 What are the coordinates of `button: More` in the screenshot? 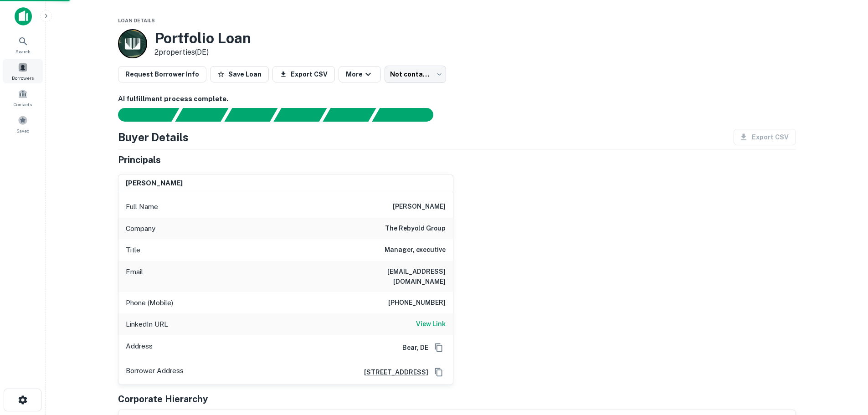 It's located at (360, 74).